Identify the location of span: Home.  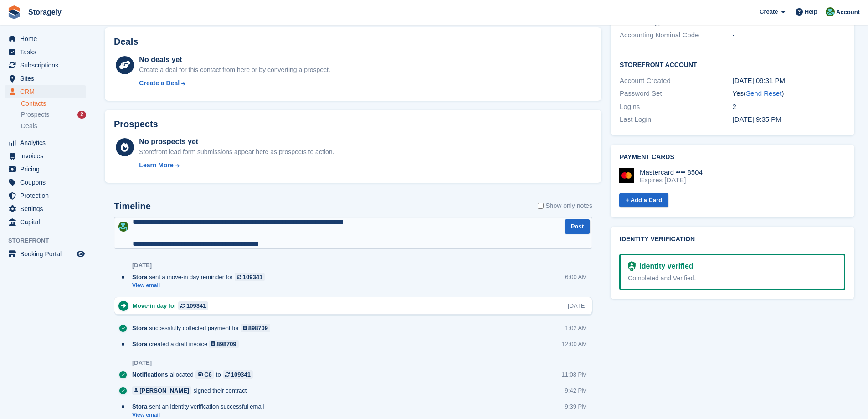
(48, 39).